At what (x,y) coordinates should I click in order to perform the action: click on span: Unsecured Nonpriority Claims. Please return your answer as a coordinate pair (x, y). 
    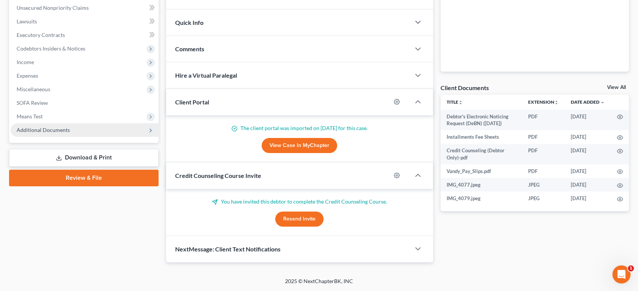
    Looking at the image, I should click on (52, 8).